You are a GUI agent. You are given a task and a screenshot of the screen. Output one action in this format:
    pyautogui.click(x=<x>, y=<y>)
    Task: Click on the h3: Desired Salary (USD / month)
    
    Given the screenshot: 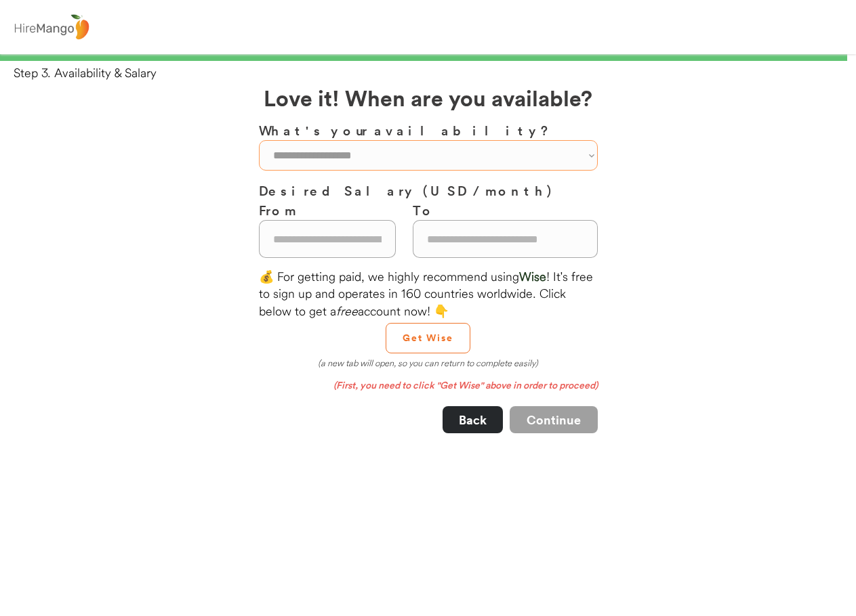 What is the action you would take?
    pyautogui.click(x=428, y=191)
    